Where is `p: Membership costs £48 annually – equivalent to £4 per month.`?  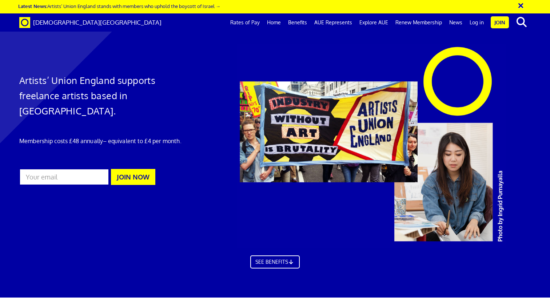 p: Membership costs £48 annually – equivalent to £4 per month. is located at coordinates (101, 141).